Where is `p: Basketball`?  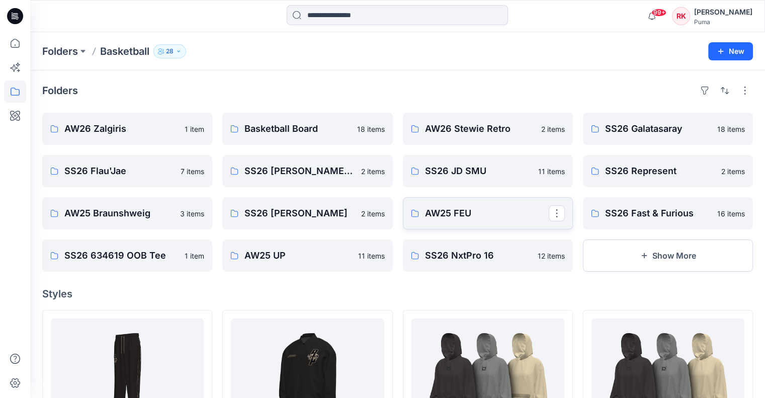 p: Basketball is located at coordinates (125, 51).